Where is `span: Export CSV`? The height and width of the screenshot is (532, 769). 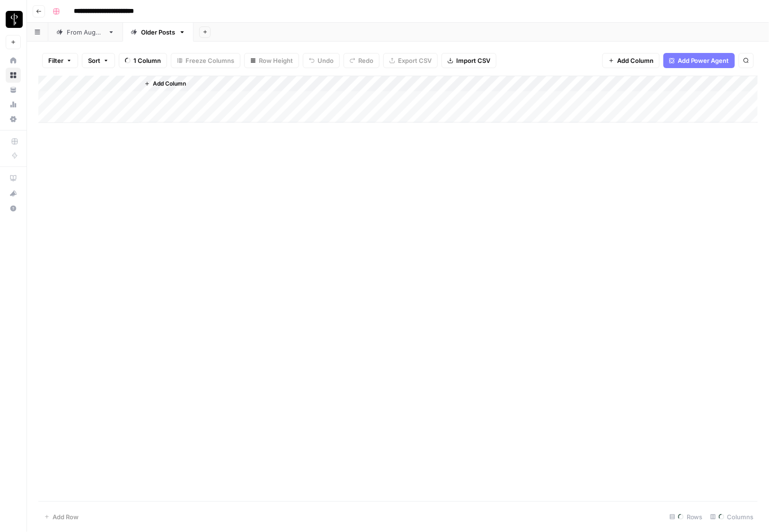
span: Export CSV is located at coordinates (415, 61).